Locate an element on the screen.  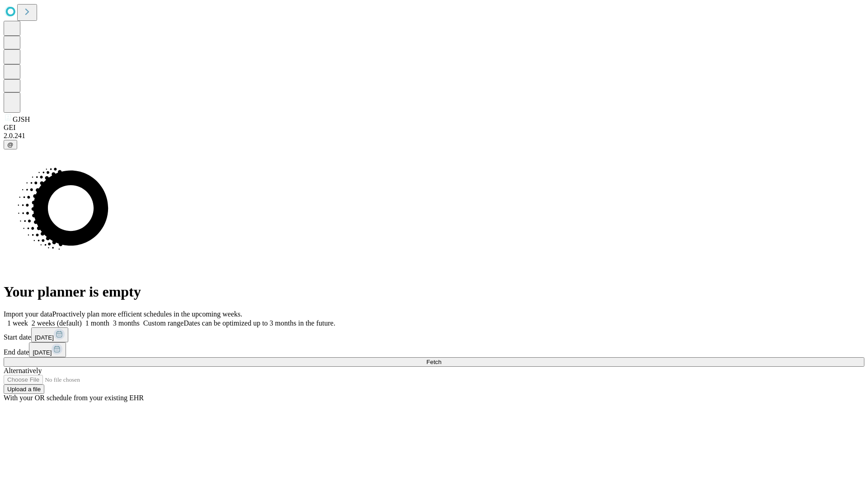
span: Fetch is located at coordinates (434, 362).